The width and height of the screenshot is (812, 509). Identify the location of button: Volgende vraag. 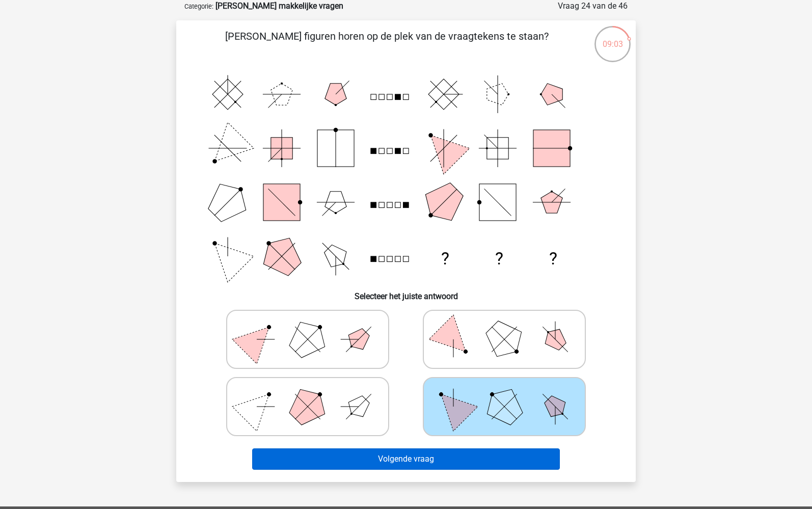
(406, 459).